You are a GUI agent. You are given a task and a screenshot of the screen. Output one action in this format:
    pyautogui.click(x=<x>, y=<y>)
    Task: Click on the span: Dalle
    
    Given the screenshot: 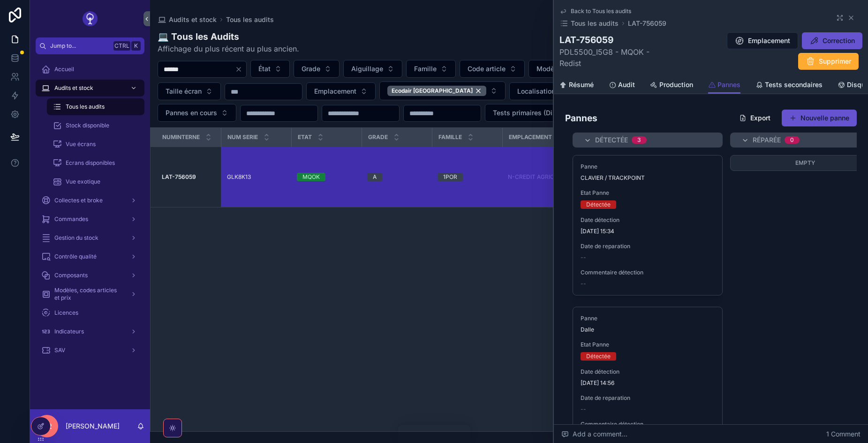 What is the action you would take?
    pyautogui.click(x=587, y=330)
    